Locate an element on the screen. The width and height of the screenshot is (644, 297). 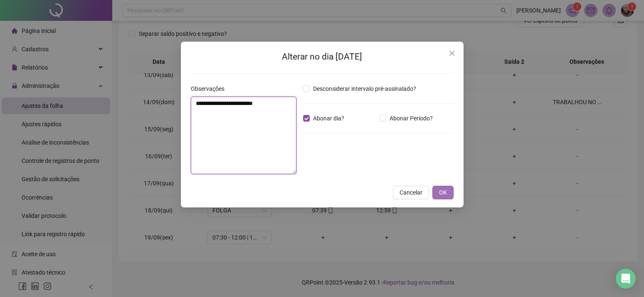
button: OK is located at coordinates (443, 192).